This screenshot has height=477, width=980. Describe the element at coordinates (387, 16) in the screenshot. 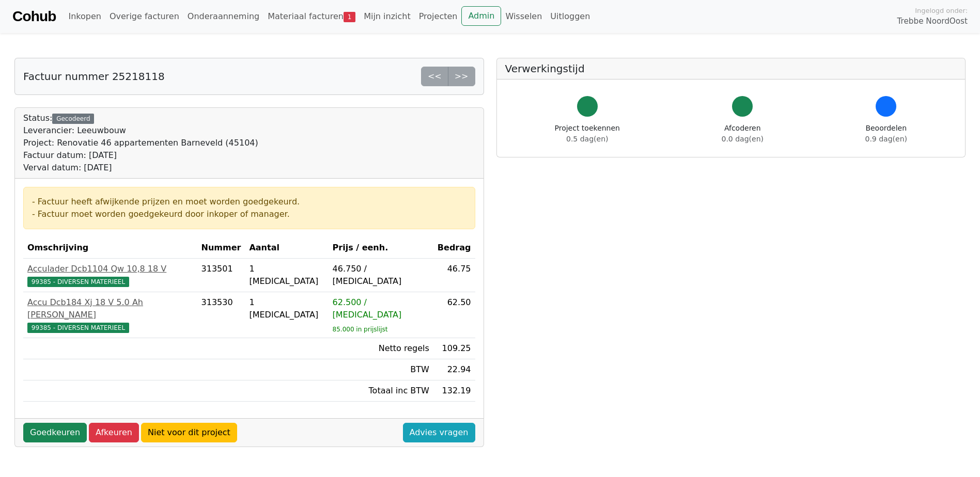

I see `a: Mijn inzicht` at that location.